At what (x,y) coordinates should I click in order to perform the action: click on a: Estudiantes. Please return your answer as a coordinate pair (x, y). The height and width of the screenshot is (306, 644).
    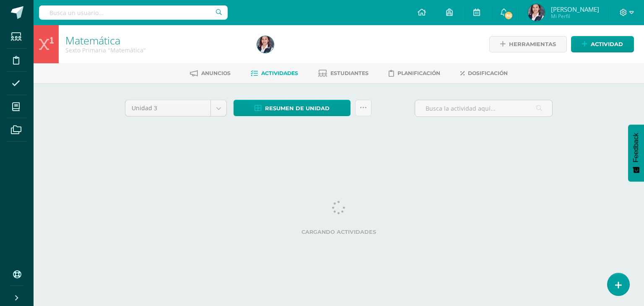
    Looking at the image, I should click on (344, 73).